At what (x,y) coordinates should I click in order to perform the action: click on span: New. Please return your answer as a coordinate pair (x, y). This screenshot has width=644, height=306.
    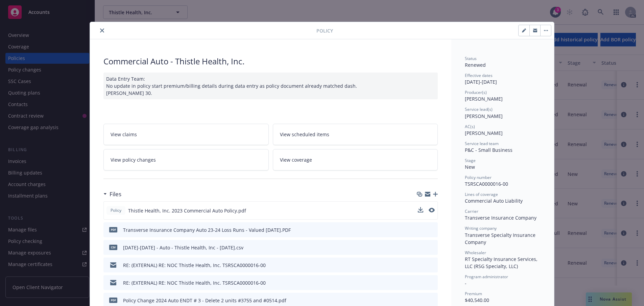
    Looking at the image, I should click on (470, 166).